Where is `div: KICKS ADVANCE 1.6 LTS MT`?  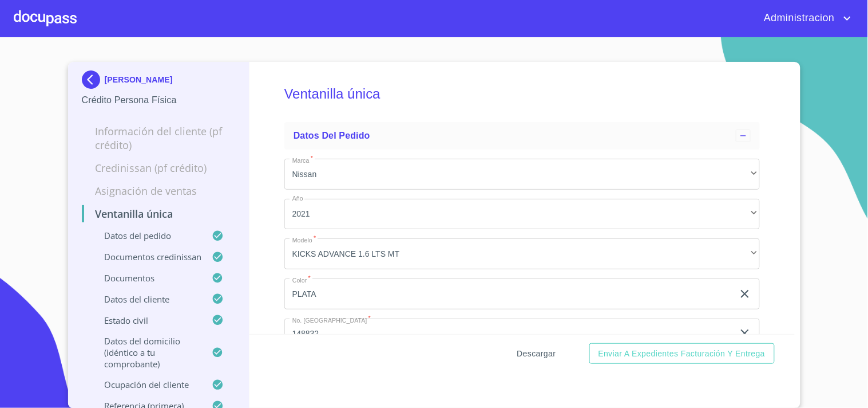
div: KICKS ADVANCE 1.6 LTS MT is located at coordinates (522, 254).